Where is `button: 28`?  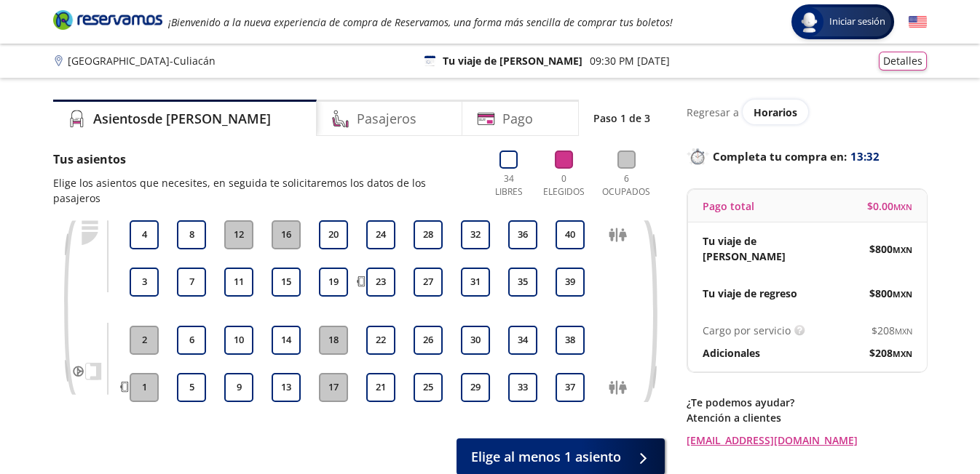 button: 28 is located at coordinates (428, 235).